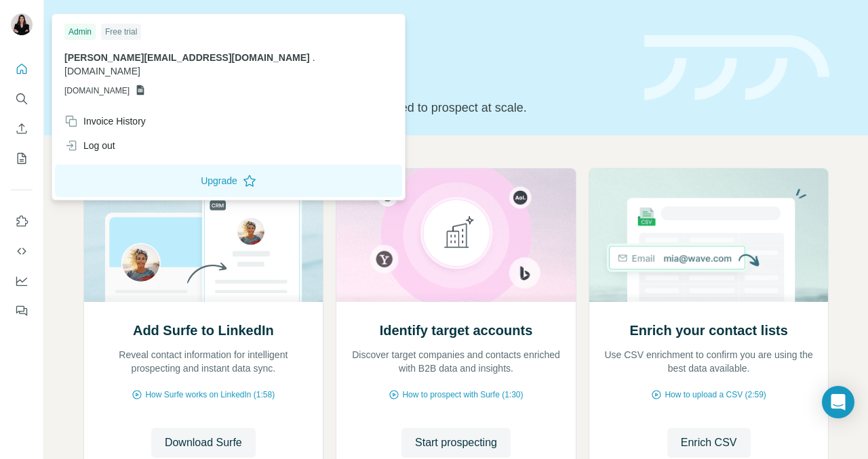 The image size is (868, 459). Describe the element at coordinates (462, 395) in the screenshot. I see `span: How to prospect with Surfe (1:30)` at that location.